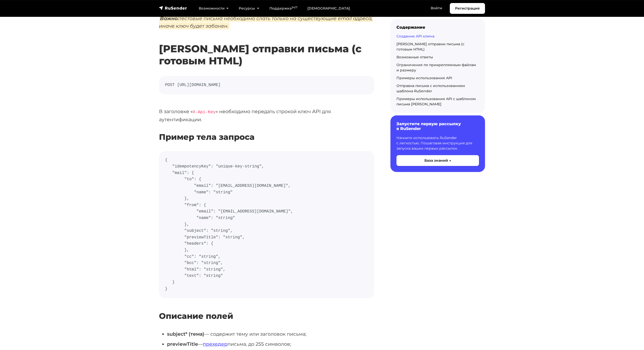  Describe the element at coordinates (438, 143) in the screenshot. I see `p: Начните использовать RuSender с легкостью. Пошаговая инструкция для запуска ваших первых рассылок.` at that location.